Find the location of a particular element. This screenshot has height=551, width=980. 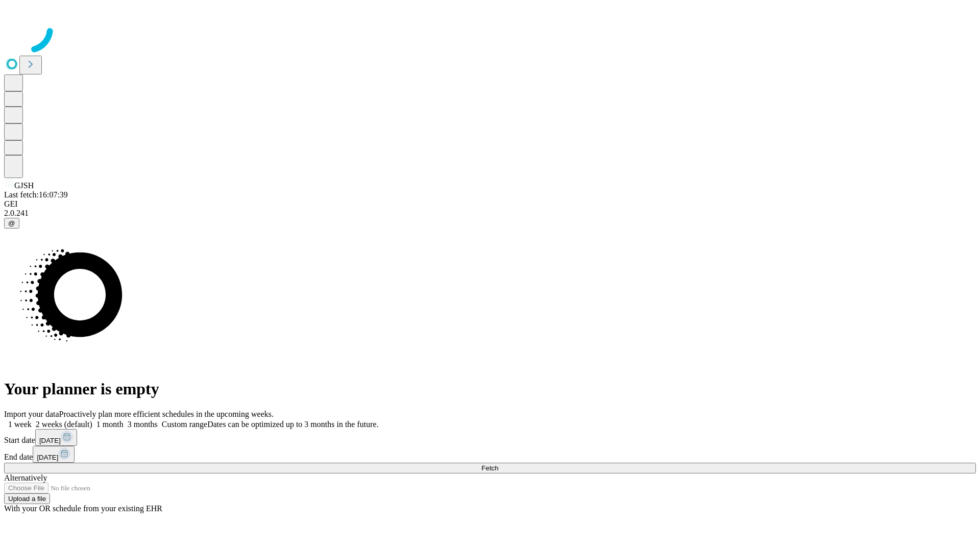

div: End date is located at coordinates (490, 454).